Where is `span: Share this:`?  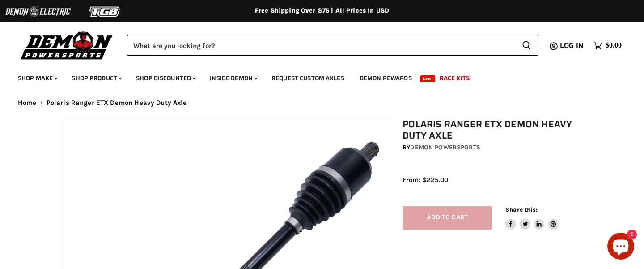 span: Share this: is located at coordinates (522, 210).